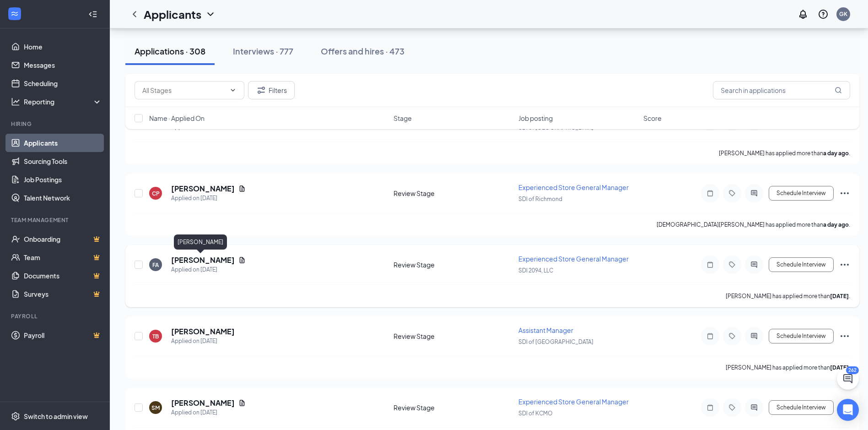 The image size is (868, 430). I want to click on svg: Collapse, so click(93, 14).